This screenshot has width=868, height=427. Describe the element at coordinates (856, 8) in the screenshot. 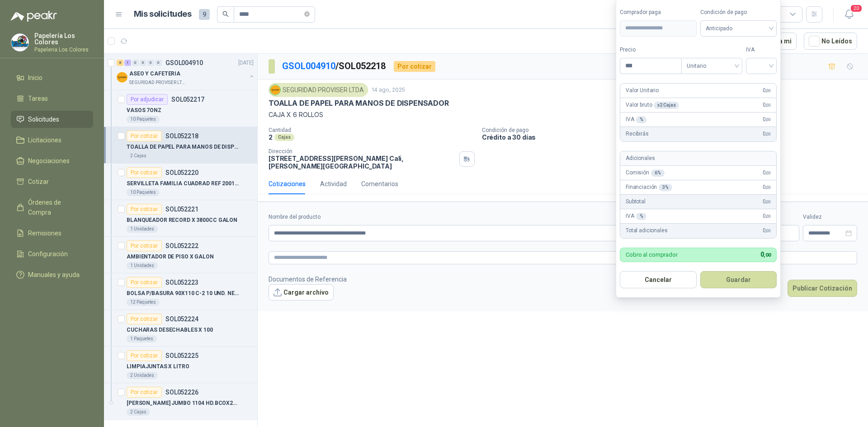

I see `span: 20` at that location.